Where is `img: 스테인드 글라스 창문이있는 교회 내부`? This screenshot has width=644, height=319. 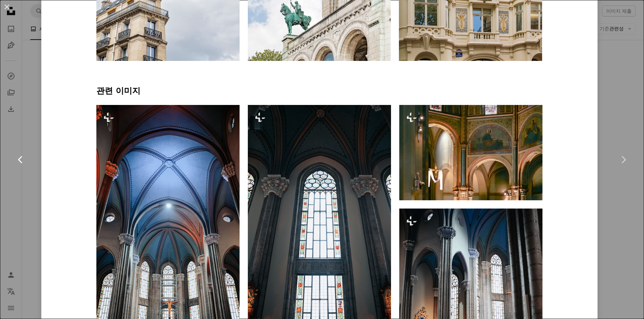
img: 스테인드 글라스 창문이있는 교회 내부 is located at coordinates (471, 152).